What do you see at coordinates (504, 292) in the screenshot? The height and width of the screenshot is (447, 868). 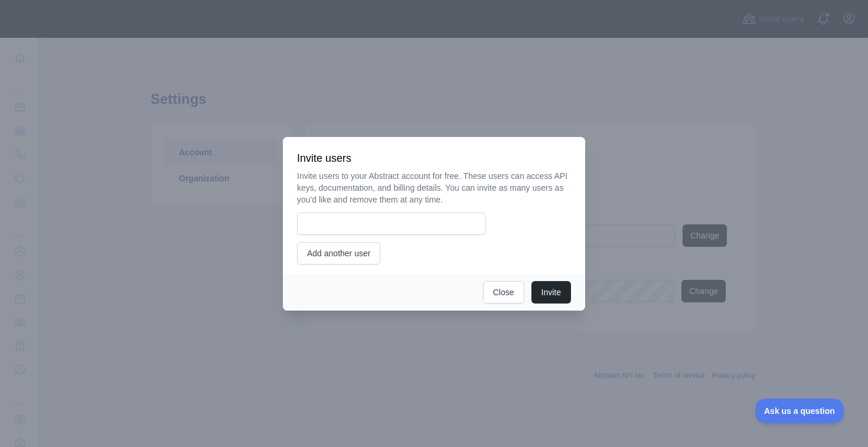 I see `button: Close` at bounding box center [504, 292].